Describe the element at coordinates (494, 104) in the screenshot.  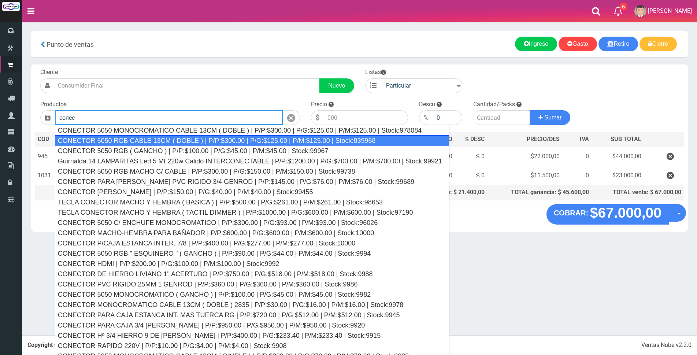
I see `label: Cantidad/Packs` at that location.